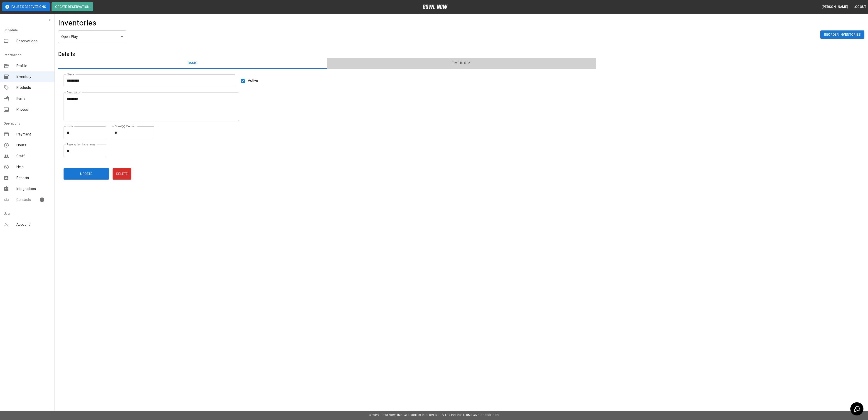 The height and width of the screenshot is (420, 868). I want to click on span: Inventory, so click(34, 77).